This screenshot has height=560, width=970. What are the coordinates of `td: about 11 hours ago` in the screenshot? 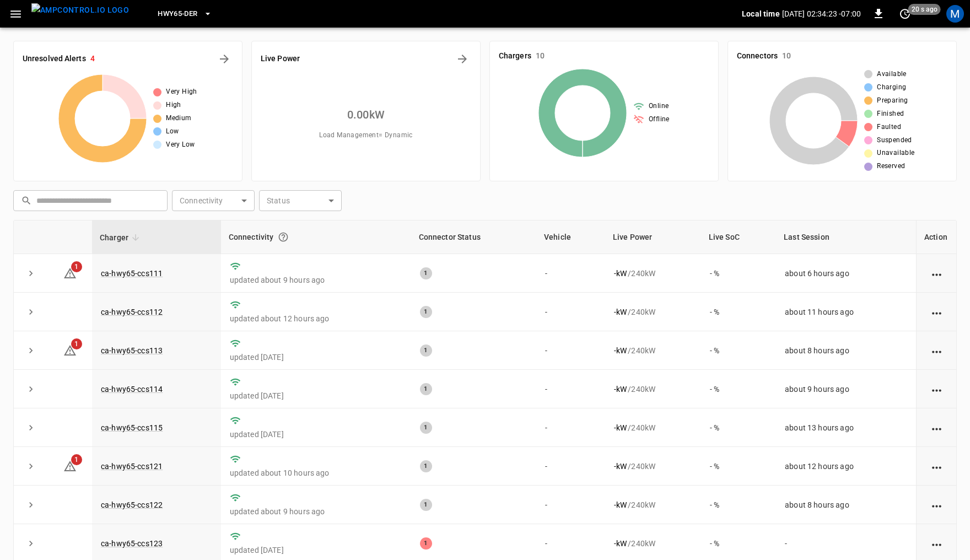 It's located at (846, 312).